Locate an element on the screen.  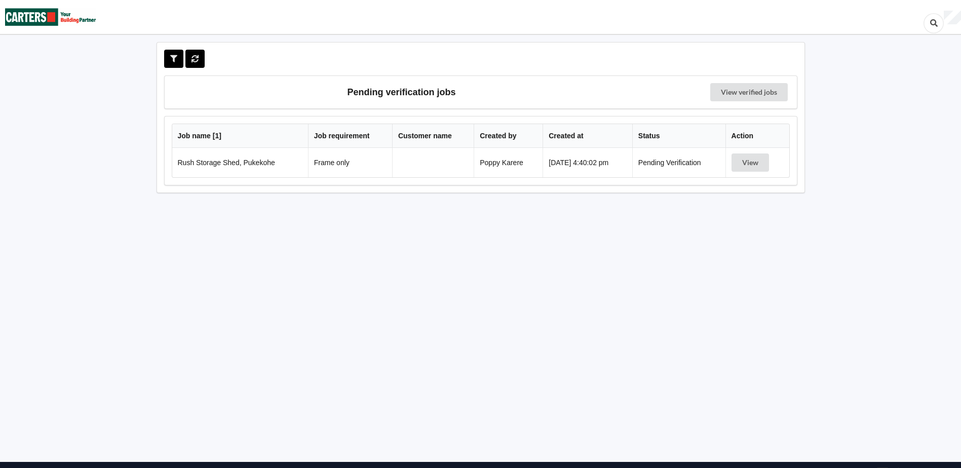
td: Rush Storage Shed, Pukekohe is located at coordinates (240, 163).